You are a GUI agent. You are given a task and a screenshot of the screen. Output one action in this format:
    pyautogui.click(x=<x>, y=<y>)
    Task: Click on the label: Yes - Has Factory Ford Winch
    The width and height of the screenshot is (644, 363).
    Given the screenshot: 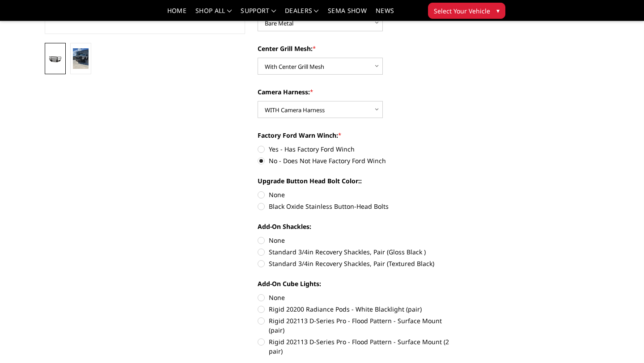 What is the action you would take?
    pyautogui.click(x=358, y=149)
    